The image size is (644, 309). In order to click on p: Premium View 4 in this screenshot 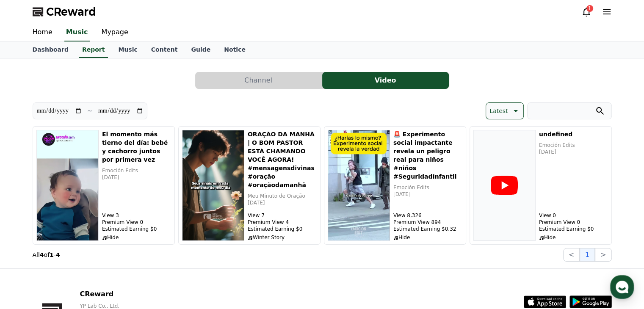, I will do `click(282, 222)`.